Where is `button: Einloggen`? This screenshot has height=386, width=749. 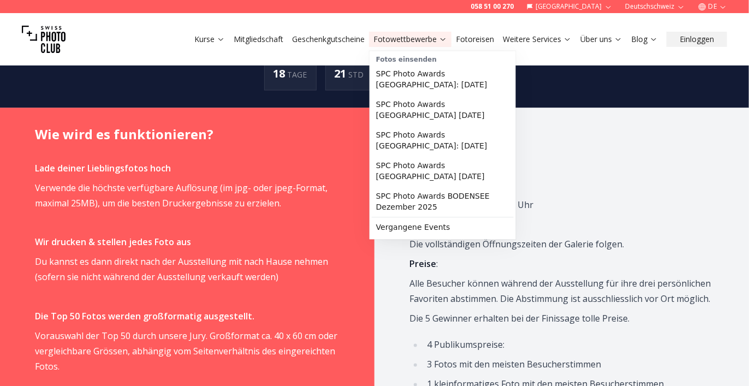 button: Einloggen is located at coordinates (697, 39).